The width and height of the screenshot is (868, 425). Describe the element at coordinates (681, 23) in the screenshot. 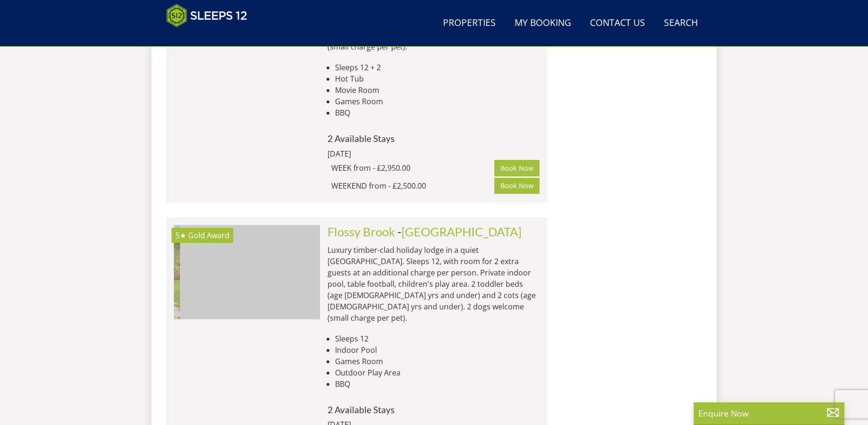

I see `a: Search` at that location.